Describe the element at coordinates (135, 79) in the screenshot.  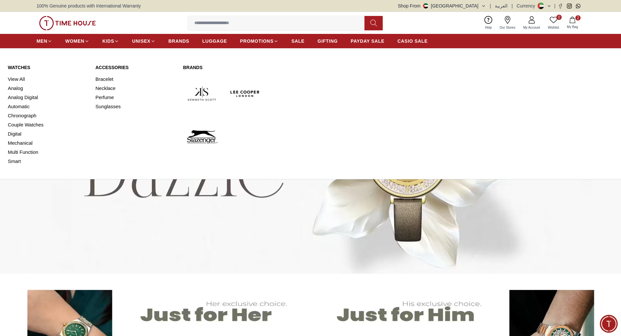
I see `a: Bracelet` at that location.